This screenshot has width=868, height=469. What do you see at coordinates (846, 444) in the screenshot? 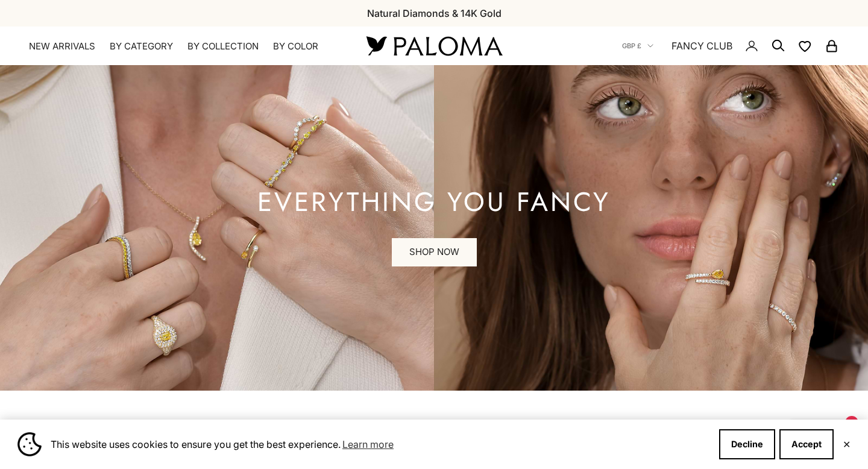
I see `button: Close` at bounding box center [846, 444].